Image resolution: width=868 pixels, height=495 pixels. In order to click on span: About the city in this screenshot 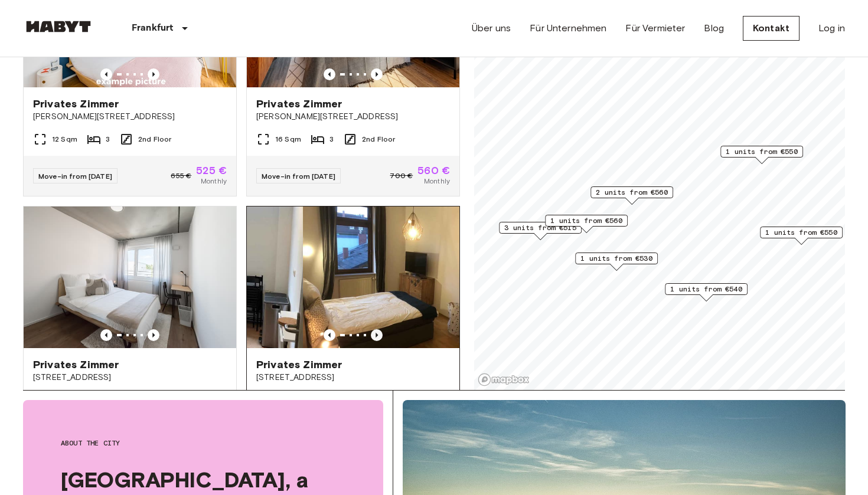, I will do `click(203, 444)`.